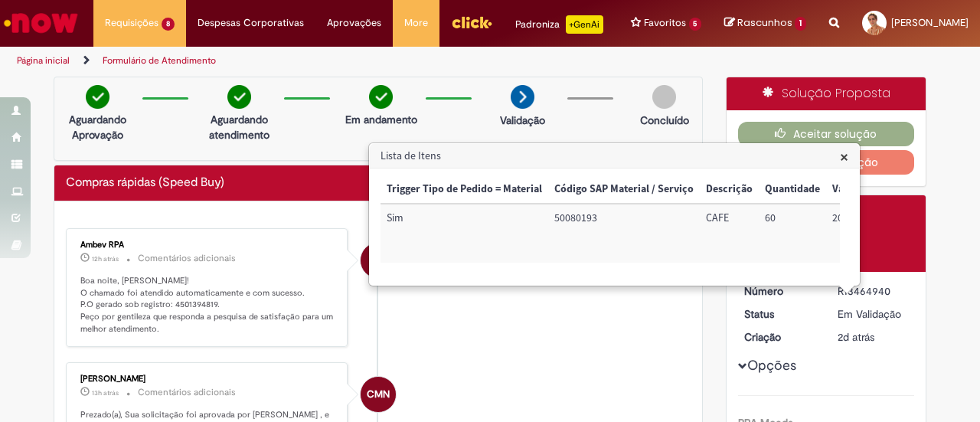 Image resolution: width=980 pixels, height=422 pixels. Describe the element at coordinates (800, 23) in the screenshot. I see `span: 1` at that location.